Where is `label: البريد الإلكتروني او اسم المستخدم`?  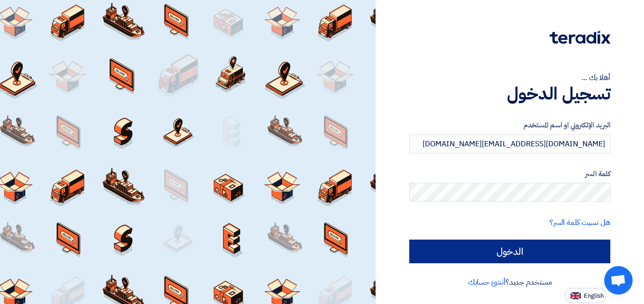
label: البريد الإلكتروني او اسم المستخدم is located at coordinates (510, 125).